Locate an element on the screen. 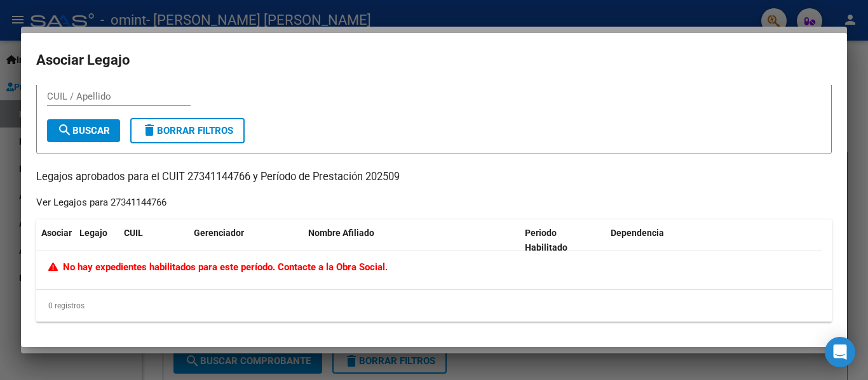 This screenshot has height=380, width=868. button: Borrar Filtros is located at coordinates (187, 131).